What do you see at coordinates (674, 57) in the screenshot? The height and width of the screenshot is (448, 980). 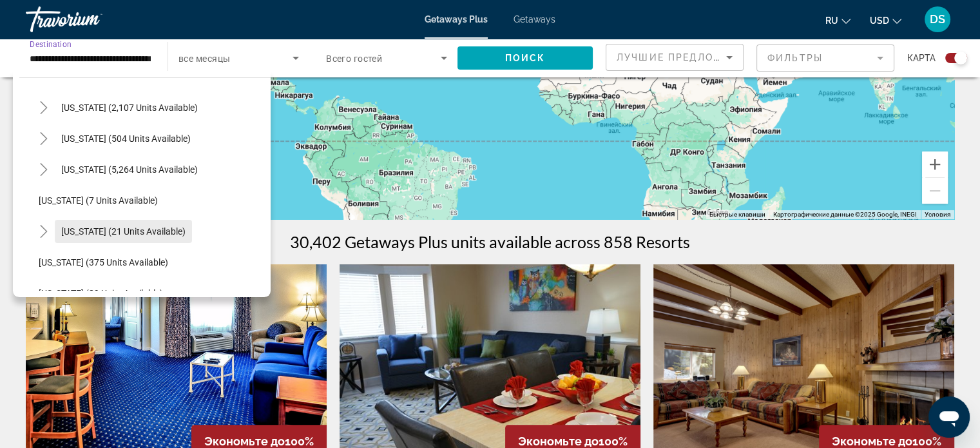 I see `mat-select: Sort by` at bounding box center [674, 57].